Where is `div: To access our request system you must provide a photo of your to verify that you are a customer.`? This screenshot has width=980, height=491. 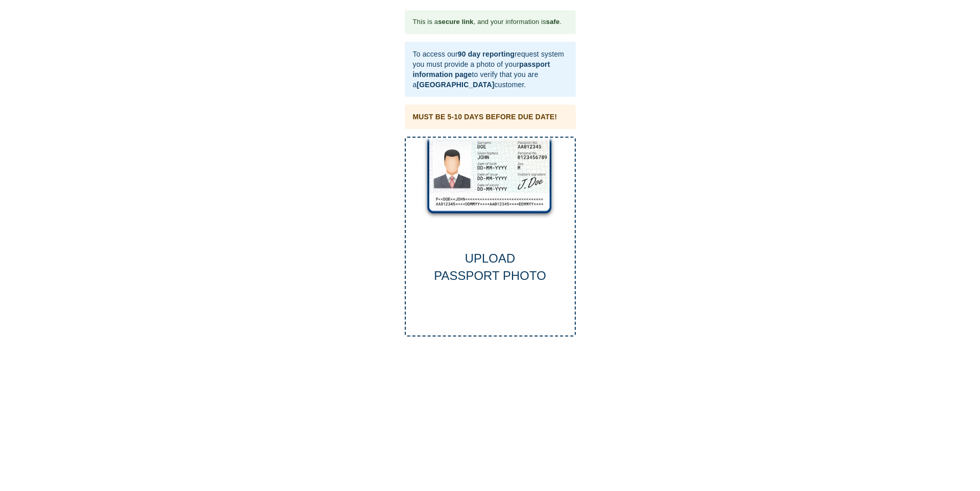
div: To access our request system you must provide a photo of your to verify that you are a customer. is located at coordinates (490, 70).